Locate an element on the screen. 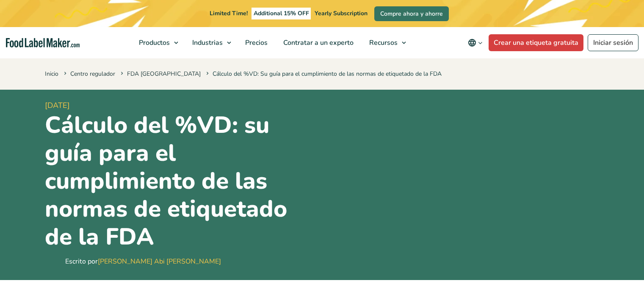 The height and width of the screenshot is (294, 644). a: Iniciar sesión is located at coordinates (613, 43).